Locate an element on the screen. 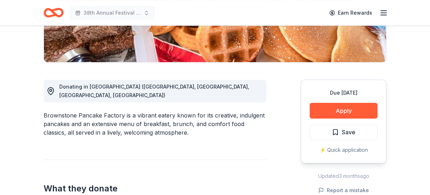  button: 38th Annual Festival of Trees is located at coordinates (112, 13).